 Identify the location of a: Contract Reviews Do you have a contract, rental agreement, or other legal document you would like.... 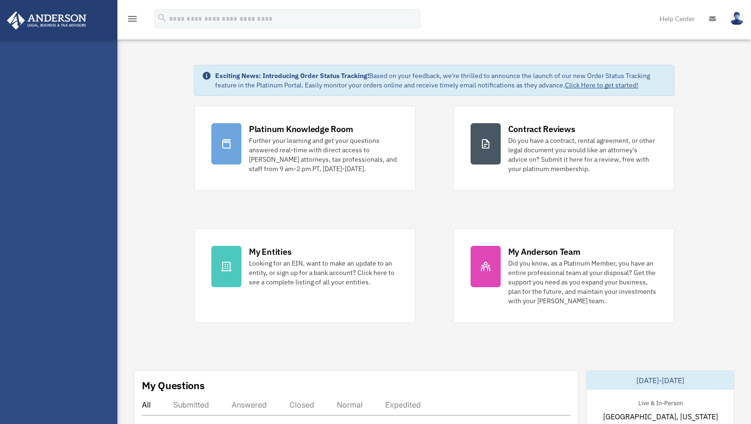
(564, 148).